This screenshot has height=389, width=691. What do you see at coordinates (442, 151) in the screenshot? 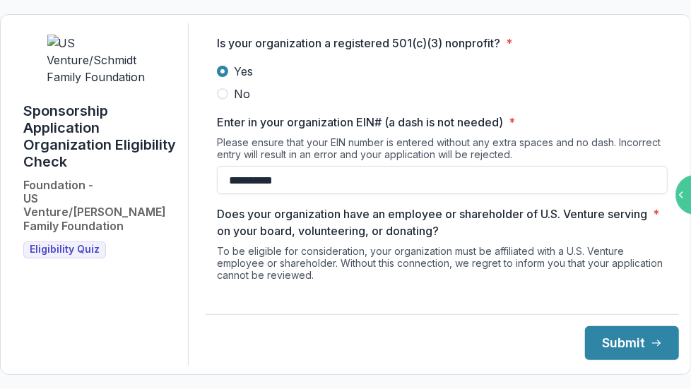
I see `div: Please ensure that your EIN number is entered without any extra spaces and no dash. Incorrect ent...` at bounding box center [442, 151].